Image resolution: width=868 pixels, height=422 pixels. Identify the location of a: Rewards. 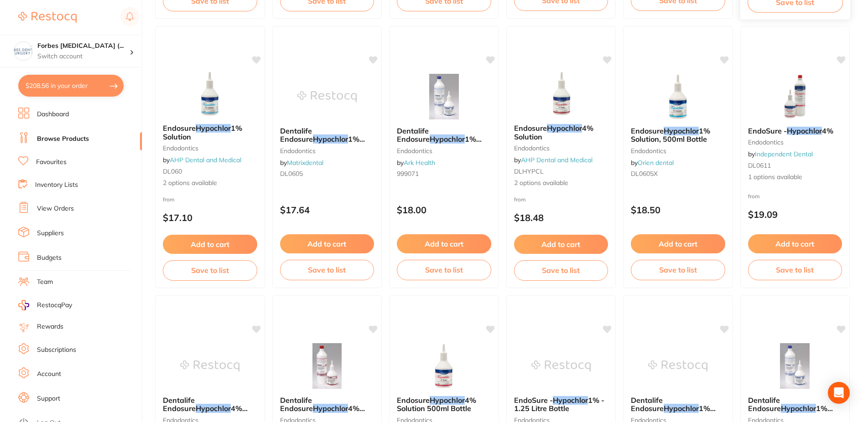
(50, 327).